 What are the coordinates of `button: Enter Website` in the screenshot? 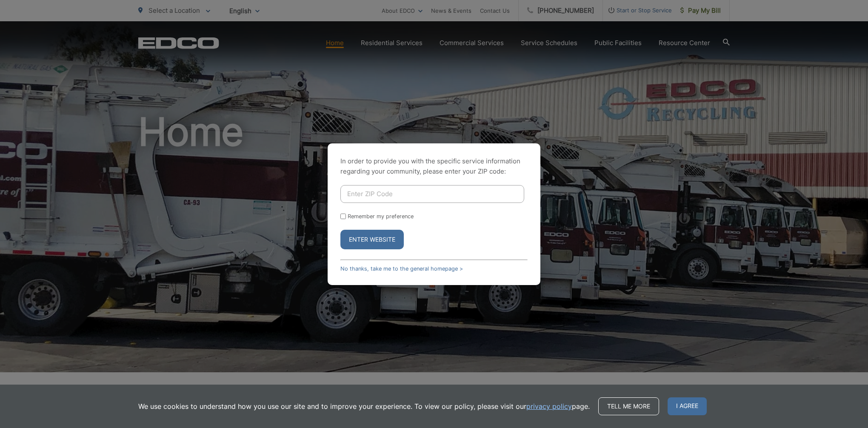 It's located at (372, 240).